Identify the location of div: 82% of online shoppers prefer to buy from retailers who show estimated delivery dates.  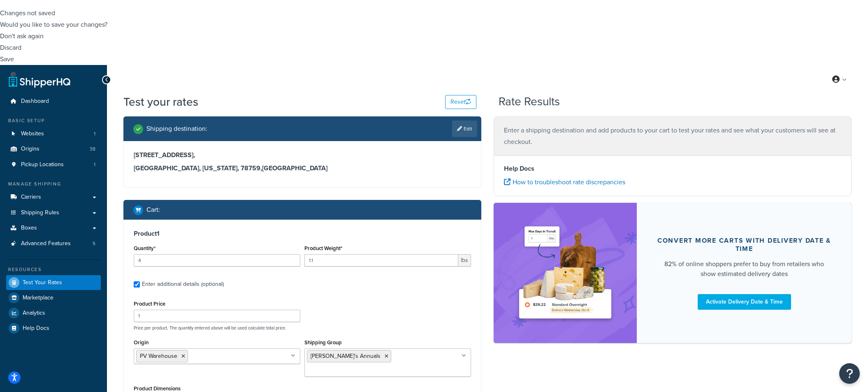
(744, 269).